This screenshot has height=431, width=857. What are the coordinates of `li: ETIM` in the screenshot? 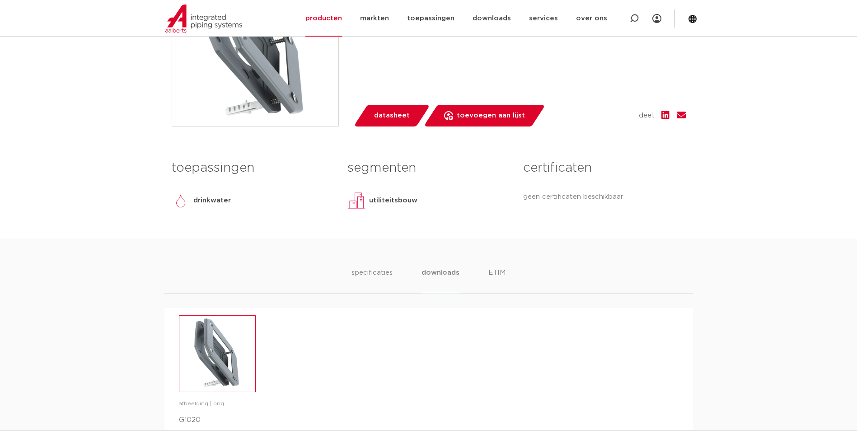 It's located at (497, 280).